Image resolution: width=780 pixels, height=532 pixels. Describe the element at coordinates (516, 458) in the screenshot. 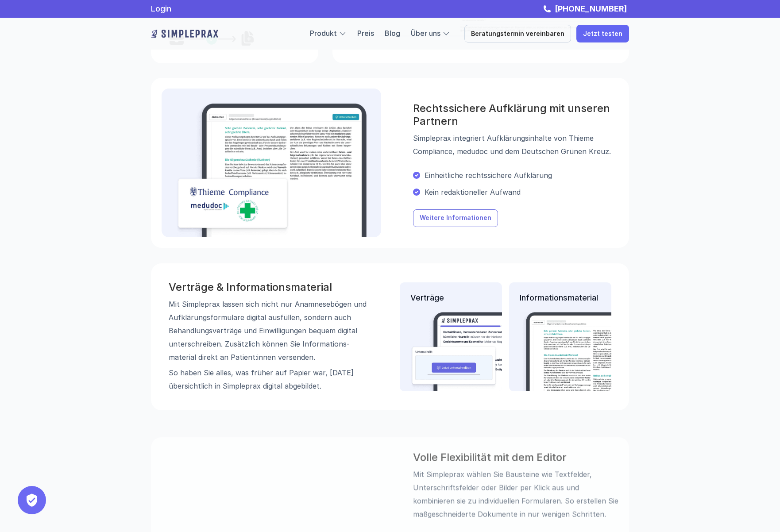

I see `h3: Volle Flexibilität mit dem Editor` at that location.